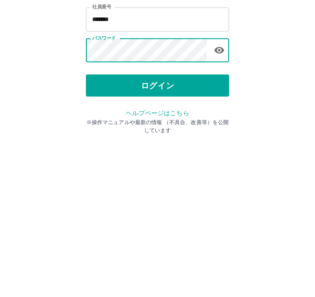 This screenshot has width=315, height=297. Describe the element at coordinates (157, 65) in the screenshot. I see `h2: ログイン` at that location.